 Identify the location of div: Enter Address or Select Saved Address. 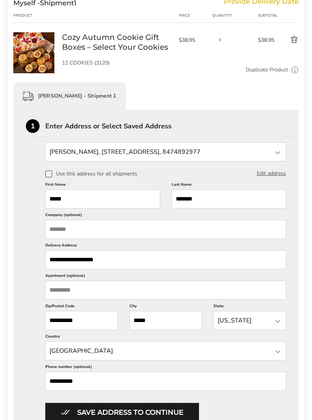
(172, 127).